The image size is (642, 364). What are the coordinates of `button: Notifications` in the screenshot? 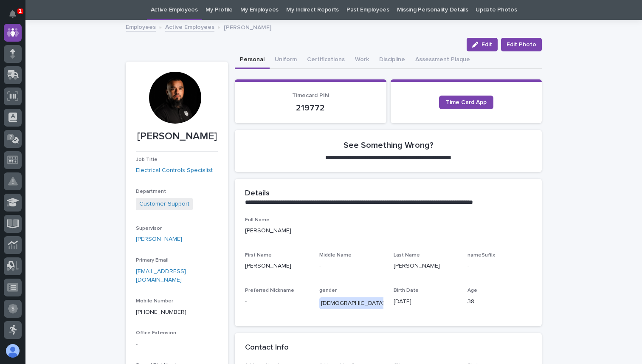 It's located at (13, 14).